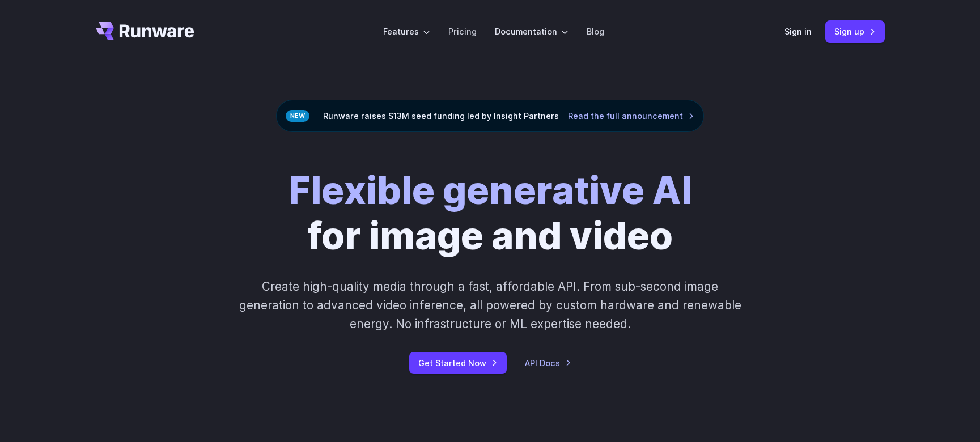 The image size is (980, 442). What do you see at coordinates (490, 214) in the screenshot?
I see `h1: for image and video` at bounding box center [490, 214].